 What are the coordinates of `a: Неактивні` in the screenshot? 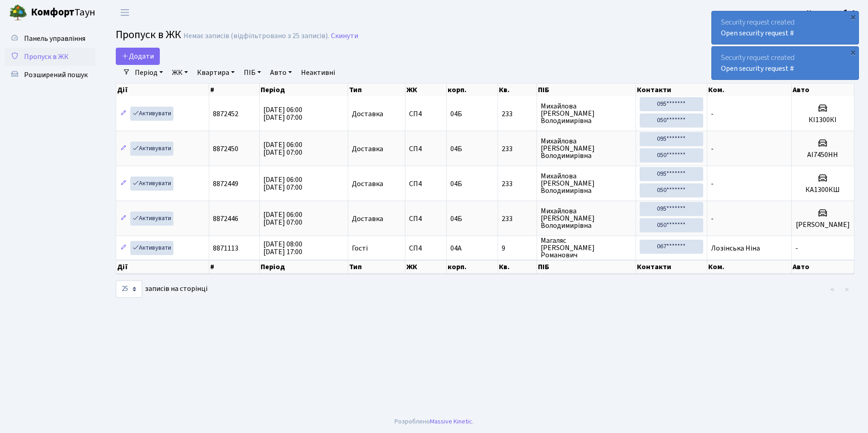 It's located at (317, 72).